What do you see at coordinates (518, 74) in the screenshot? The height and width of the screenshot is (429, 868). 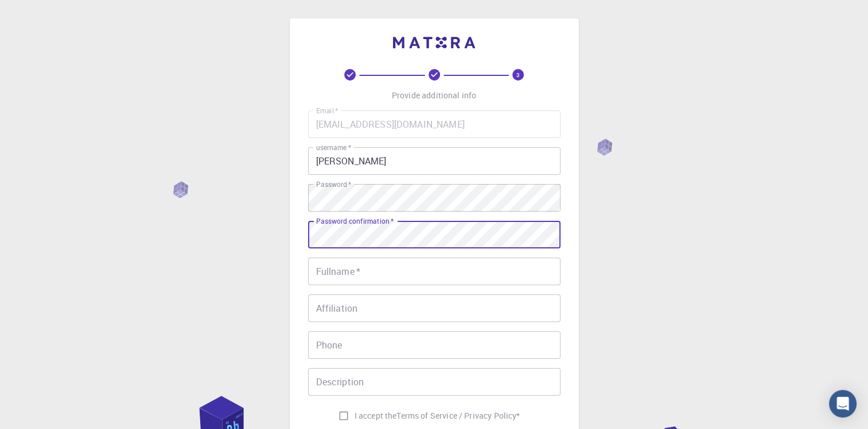 I see `text: 3` at bounding box center [518, 74].